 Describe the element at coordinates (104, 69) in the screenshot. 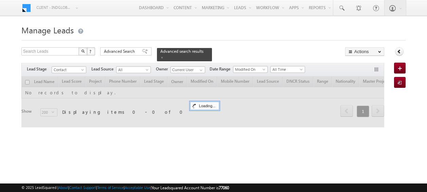

I see `span: Lead Source` at that location.